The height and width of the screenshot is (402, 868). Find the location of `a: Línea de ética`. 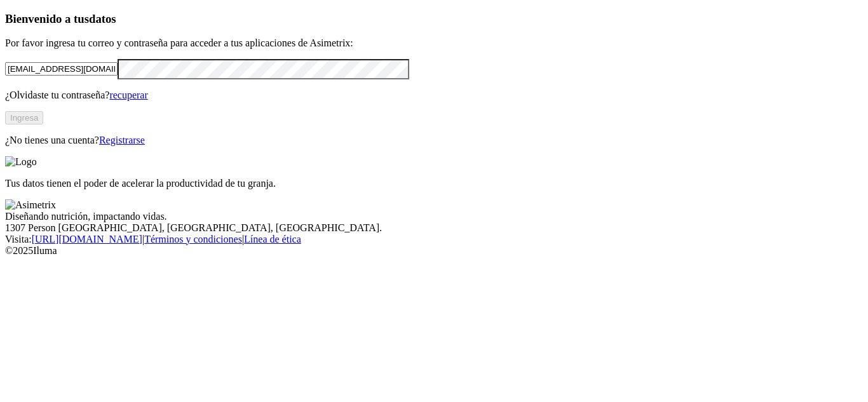

a: Línea de ética is located at coordinates (272, 239).